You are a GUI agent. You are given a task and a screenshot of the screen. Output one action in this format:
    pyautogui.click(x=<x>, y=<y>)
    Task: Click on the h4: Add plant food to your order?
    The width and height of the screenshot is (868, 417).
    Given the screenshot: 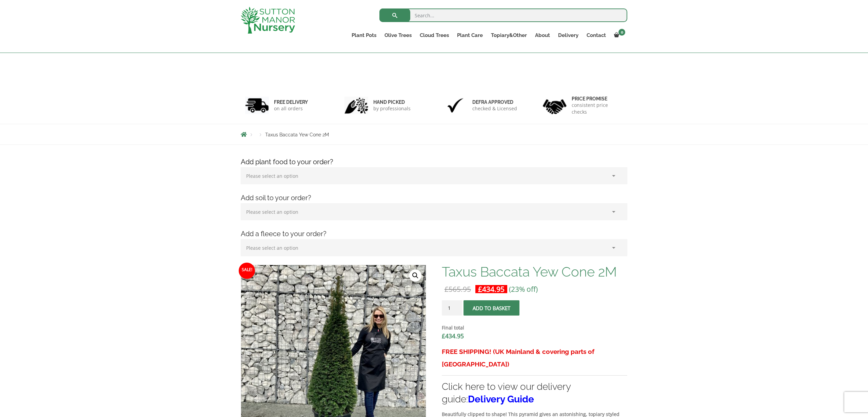 What is the action you would take?
    pyautogui.click(x=434, y=162)
    